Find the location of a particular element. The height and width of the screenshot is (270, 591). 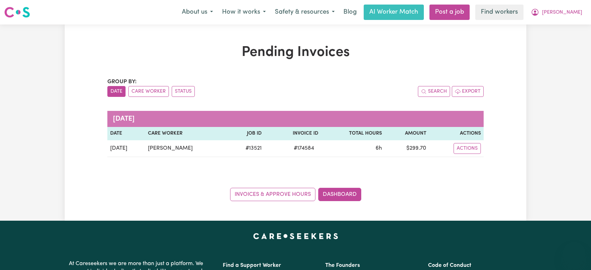

a: Find workers is located at coordinates (500, 12).